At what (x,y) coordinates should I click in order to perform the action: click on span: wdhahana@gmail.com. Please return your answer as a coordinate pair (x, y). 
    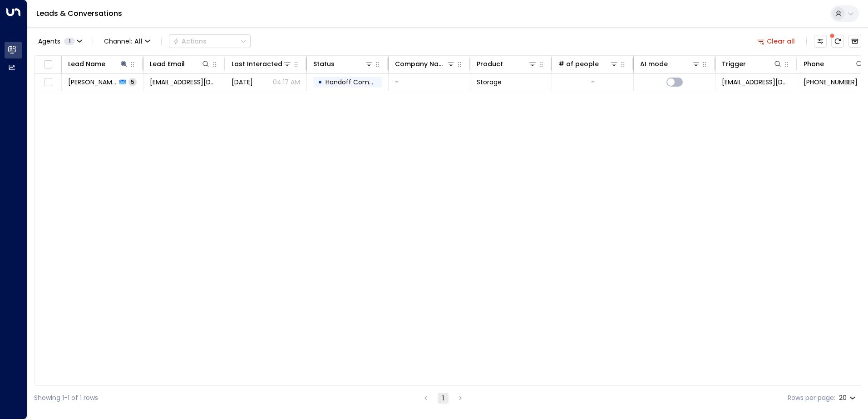
    Looking at the image, I should click on (184, 82).